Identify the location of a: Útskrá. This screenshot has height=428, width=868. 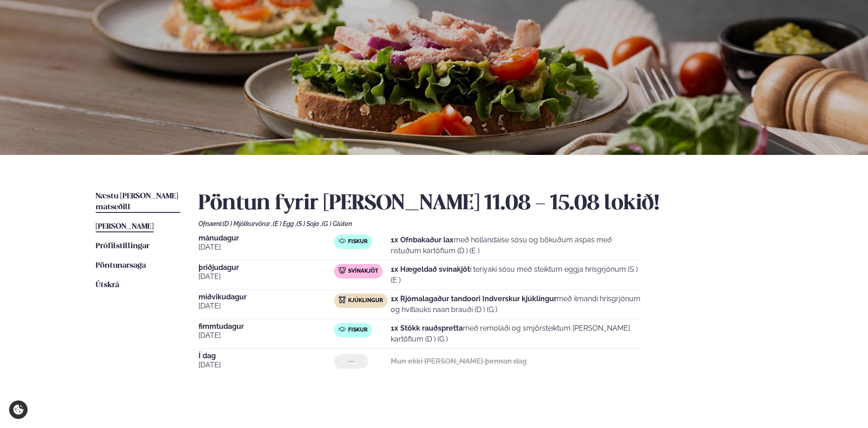
(107, 286).